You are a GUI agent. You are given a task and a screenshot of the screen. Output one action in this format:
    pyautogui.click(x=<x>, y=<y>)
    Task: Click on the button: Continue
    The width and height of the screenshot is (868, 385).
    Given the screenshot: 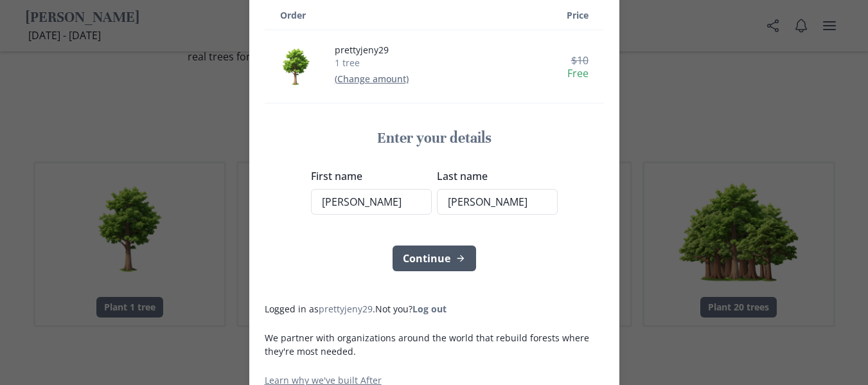 What is the action you would take?
    pyautogui.click(x=434, y=258)
    